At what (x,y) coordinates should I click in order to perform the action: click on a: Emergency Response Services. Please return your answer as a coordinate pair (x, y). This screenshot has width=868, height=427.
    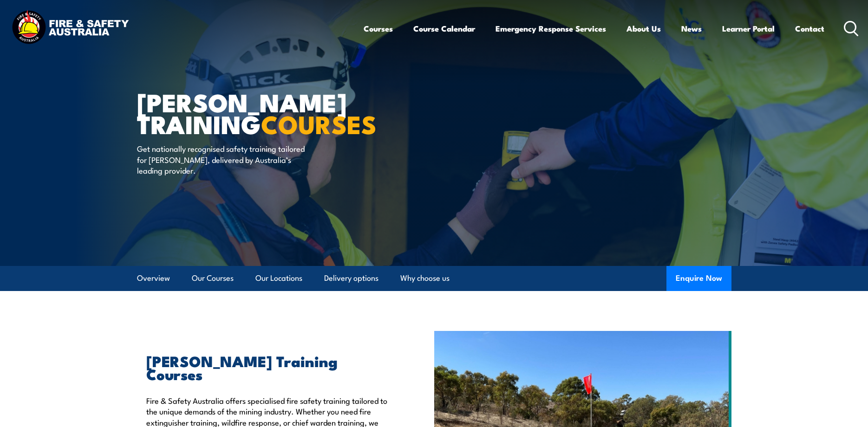
    Looking at the image, I should click on (551, 28).